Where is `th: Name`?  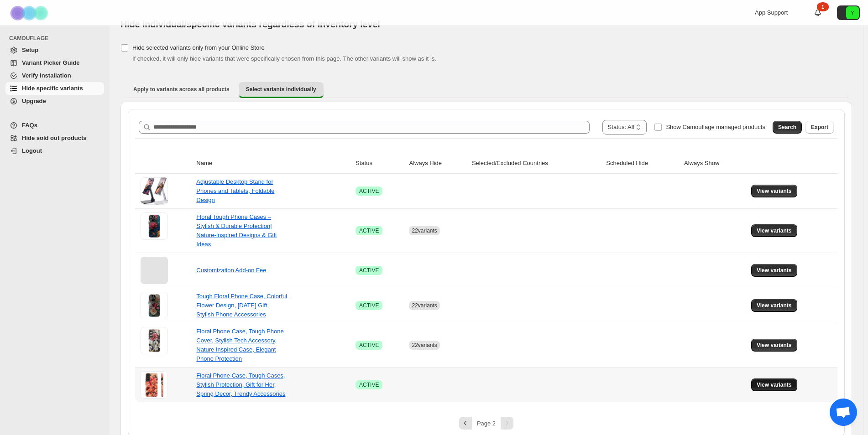 th: Name is located at coordinates (273, 163).